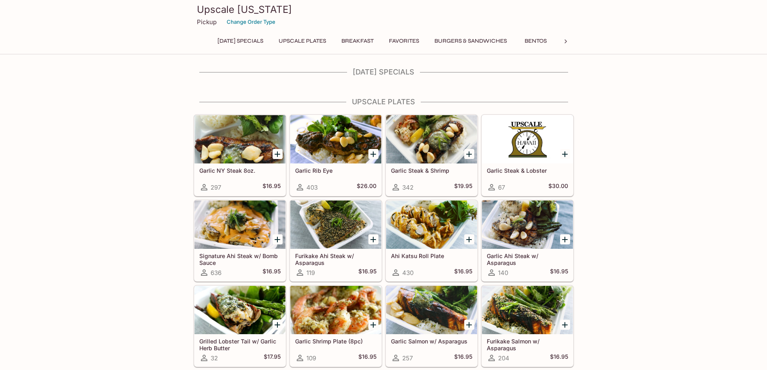 The image size is (767, 370). What do you see at coordinates (336, 241) in the screenshot?
I see `a: Furikake Ahi Steak w/ Asparagus119$16.95` at bounding box center [336, 241].